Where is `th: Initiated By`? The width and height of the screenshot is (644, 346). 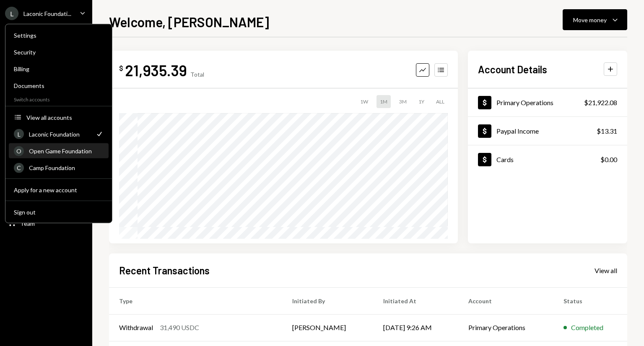
th: Initiated By is located at coordinates (327, 301).